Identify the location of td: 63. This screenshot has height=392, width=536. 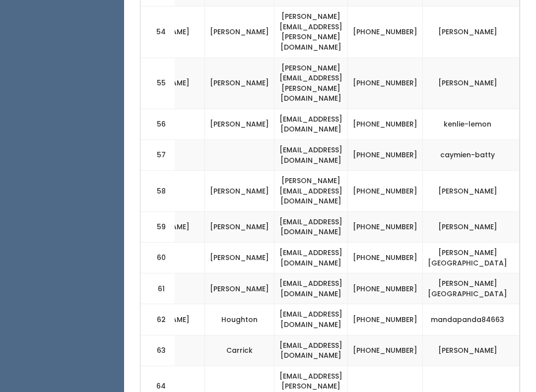
(158, 351).